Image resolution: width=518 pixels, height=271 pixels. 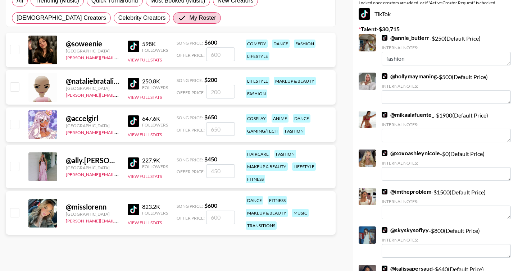 I want to click on div: - $ 800 (Default Price), so click(x=446, y=242).